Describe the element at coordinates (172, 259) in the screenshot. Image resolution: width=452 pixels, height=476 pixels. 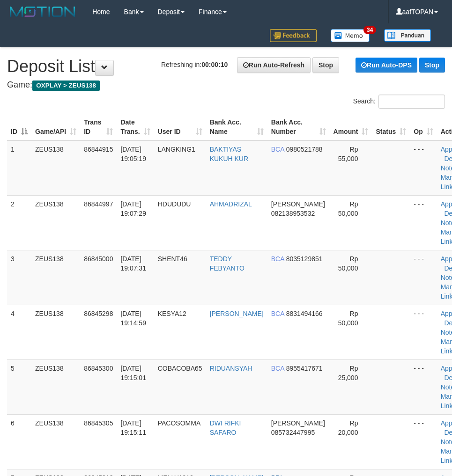
I see `span: SHENT46` at that location.